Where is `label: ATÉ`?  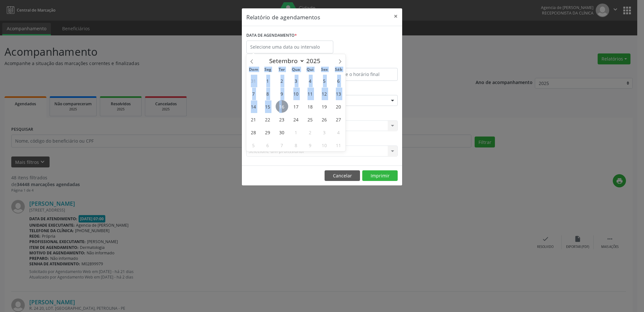
label: ATÉ is located at coordinates (361, 63).